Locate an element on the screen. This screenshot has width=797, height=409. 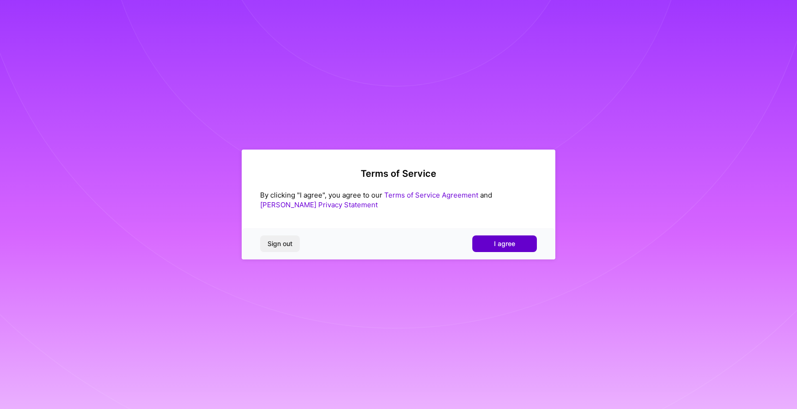
div: By clicking "I agree", you agree to our and is located at coordinates (399, 200).